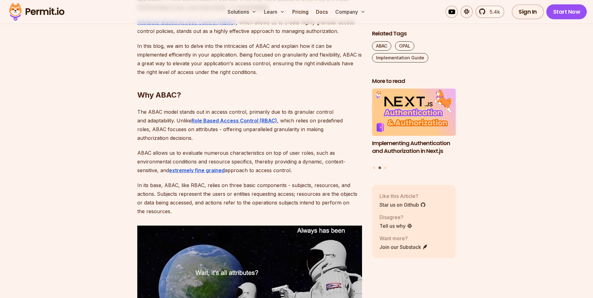  What do you see at coordinates (186, 22) in the screenshot?
I see `a: Attribute-Based Access Control (ABAC)` at bounding box center [186, 22].